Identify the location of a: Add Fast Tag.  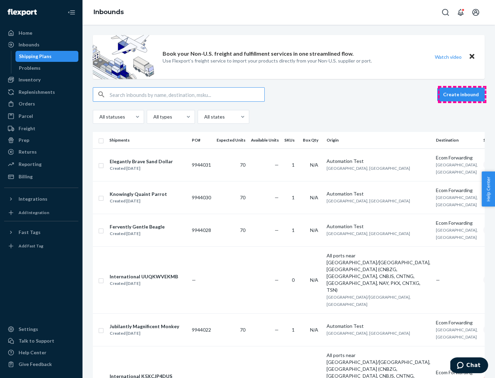
(41, 246).